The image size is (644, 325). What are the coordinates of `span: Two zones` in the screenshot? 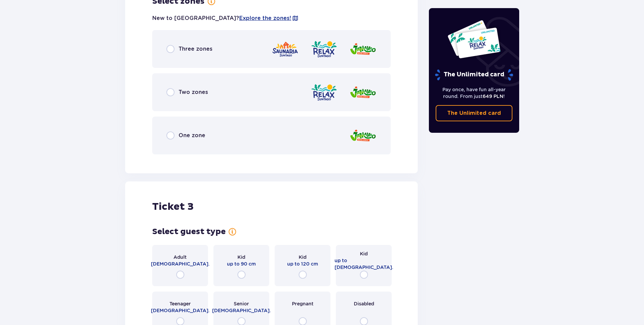 It's located at (193, 92).